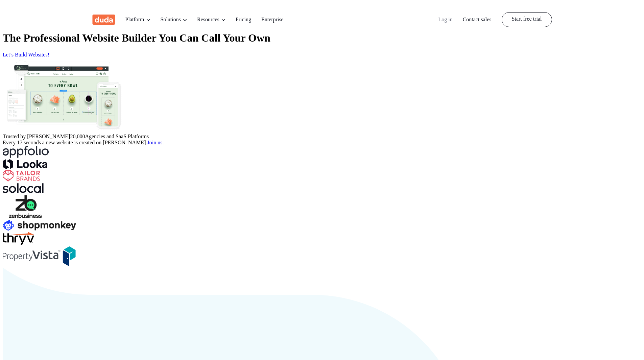 The width and height of the screenshot is (644, 360). I want to click on a: Enterprise, so click(272, 19).